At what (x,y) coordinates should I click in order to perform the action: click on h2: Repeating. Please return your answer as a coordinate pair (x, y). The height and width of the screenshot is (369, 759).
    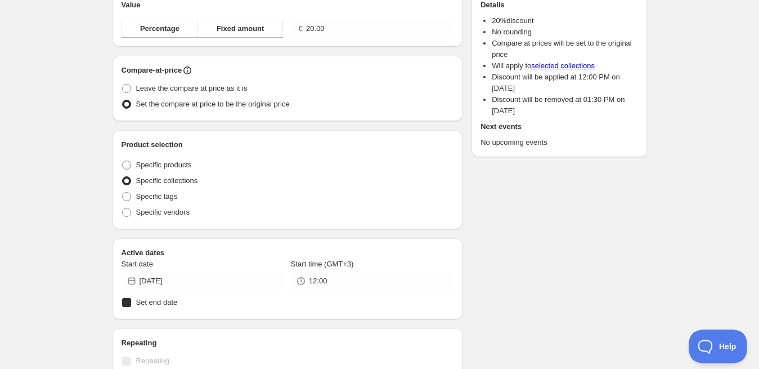
    Looking at the image, I should click on (288, 343).